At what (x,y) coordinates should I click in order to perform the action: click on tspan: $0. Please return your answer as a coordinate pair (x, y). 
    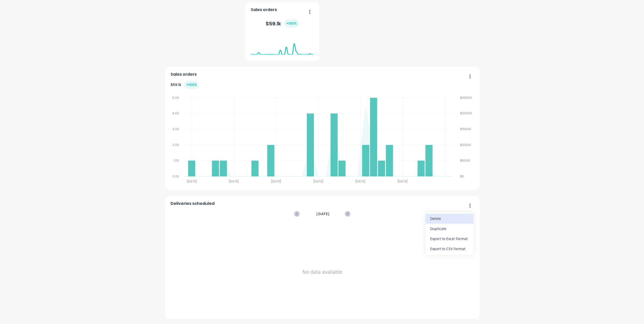
    Looking at the image, I should click on (462, 176).